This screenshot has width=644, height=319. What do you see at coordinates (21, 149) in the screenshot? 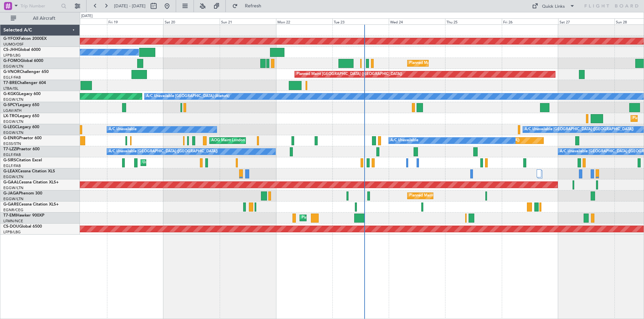
I see `a: T7-LZZIPraetor 600` at bounding box center [21, 149].